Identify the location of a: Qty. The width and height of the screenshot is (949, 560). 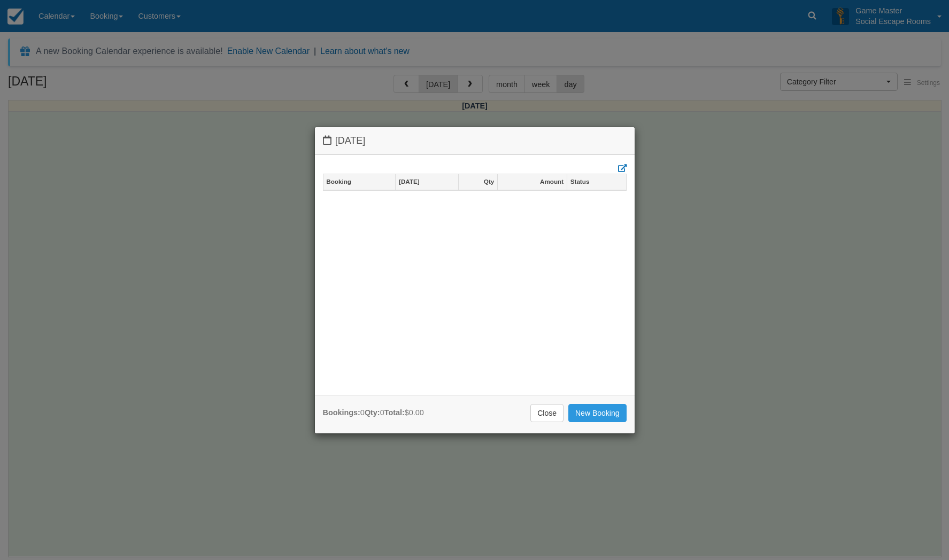
(478, 181).